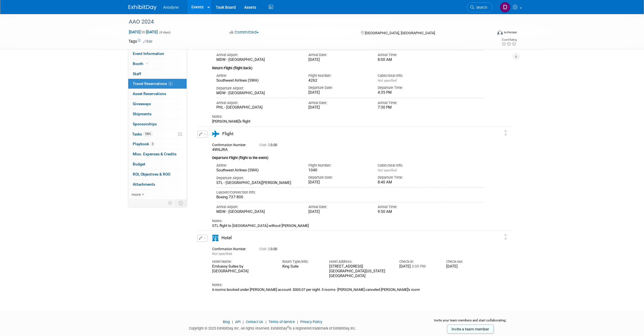 The width and height of the screenshot is (644, 336). Describe the element at coordinates (155, 154) in the screenshot. I see `span: Misc. Expenses & Credits` at that location.